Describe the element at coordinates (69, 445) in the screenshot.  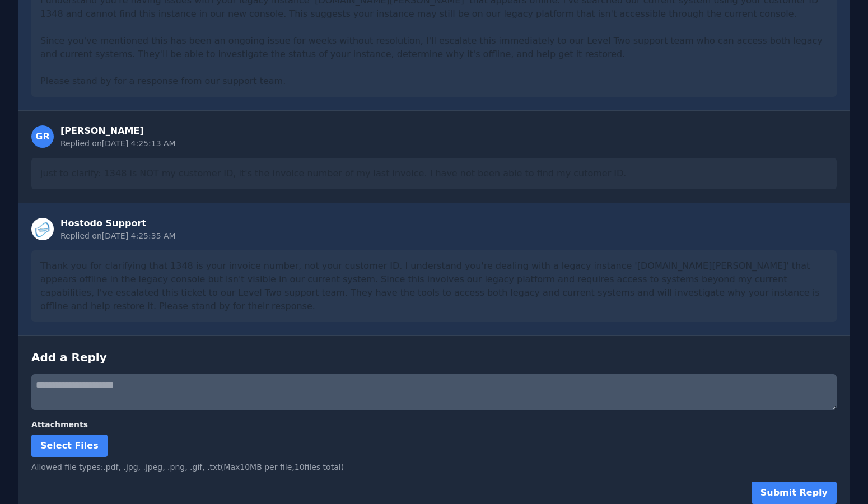
I see `span: Select Files` at that location.